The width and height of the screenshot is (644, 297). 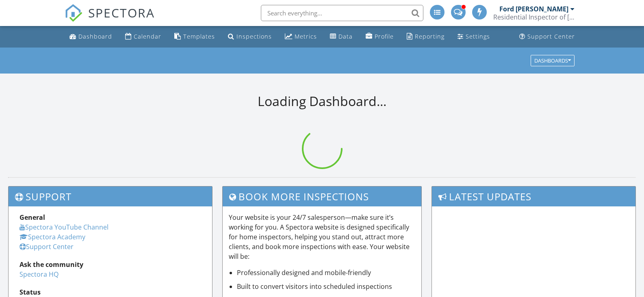 What do you see at coordinates (148, 36) in the screenshot?
I see `div: Calendar` at bounding box center [148, 36].